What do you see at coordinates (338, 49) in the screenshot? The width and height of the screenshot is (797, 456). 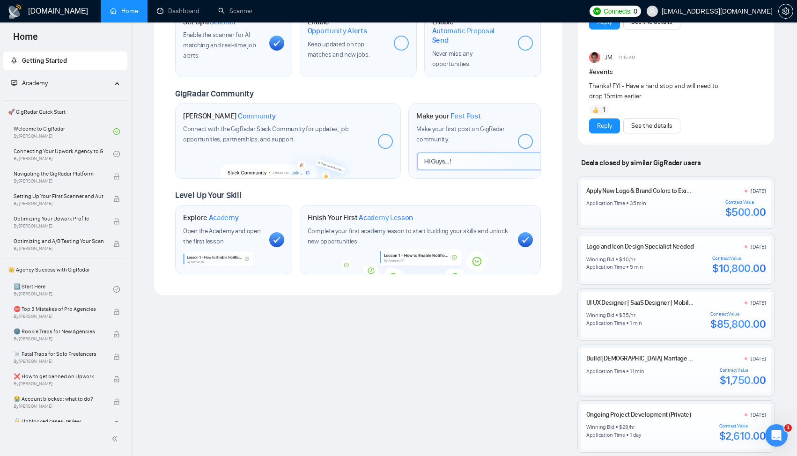 I see `span: Keep updated on top matches and new jobs.` at bounding box center [338, 49].